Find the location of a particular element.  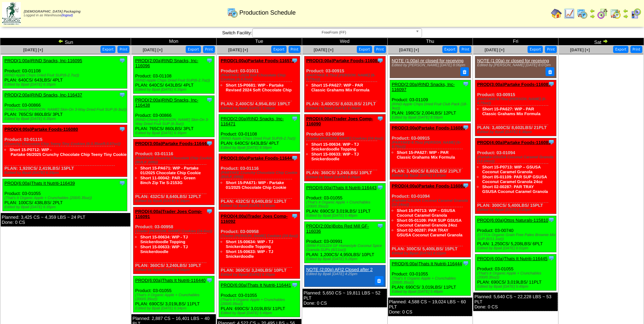

span: FreeFrom (FF) is located at coordinates (334, 32).